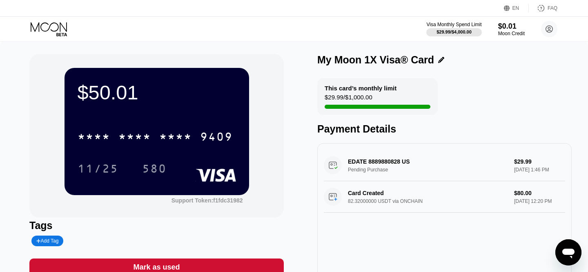 This screenshot has width=588, height=272. Describe the element at coordinates (454, 25) in the screenshot. I see `div: Visa Monthly Spend Limit` at that location.